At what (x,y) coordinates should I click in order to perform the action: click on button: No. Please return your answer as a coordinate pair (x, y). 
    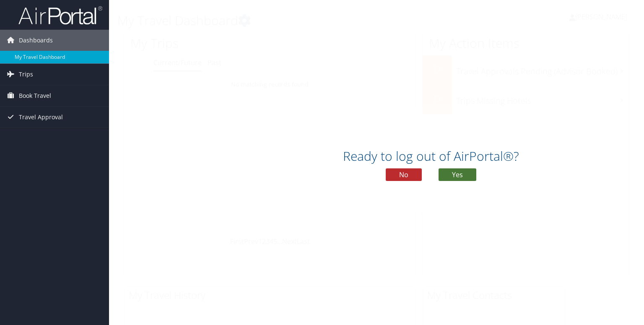
    Looking at the image, I should click on (403, 174).